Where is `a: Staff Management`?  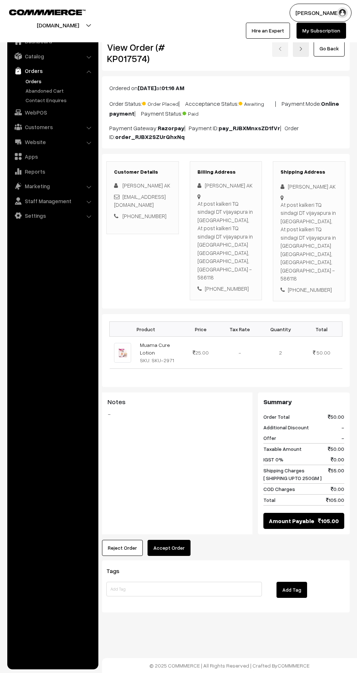 a: Staff Management is located at coordinates (53, 201).